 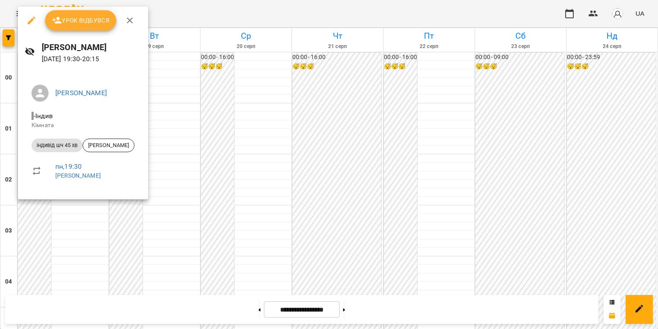 What do you see at coordinates (81, 20) in the screenshot?
I see `span: Урок відбувся` at bounding box center [81, 20].